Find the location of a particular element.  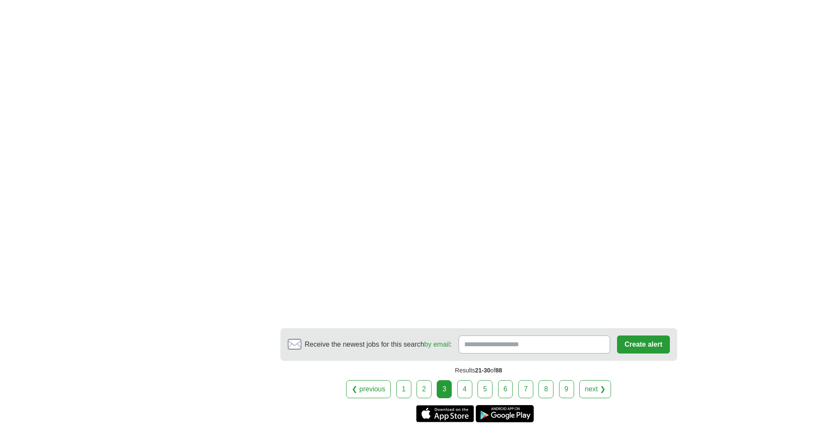

div: 3 is located at coordinates (444, 389).